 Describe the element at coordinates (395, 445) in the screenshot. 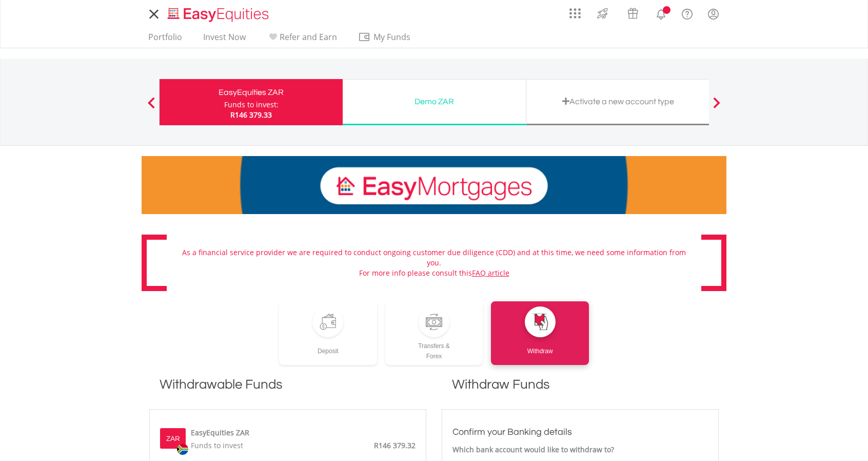

I see `span: R146 379.32` at that location.